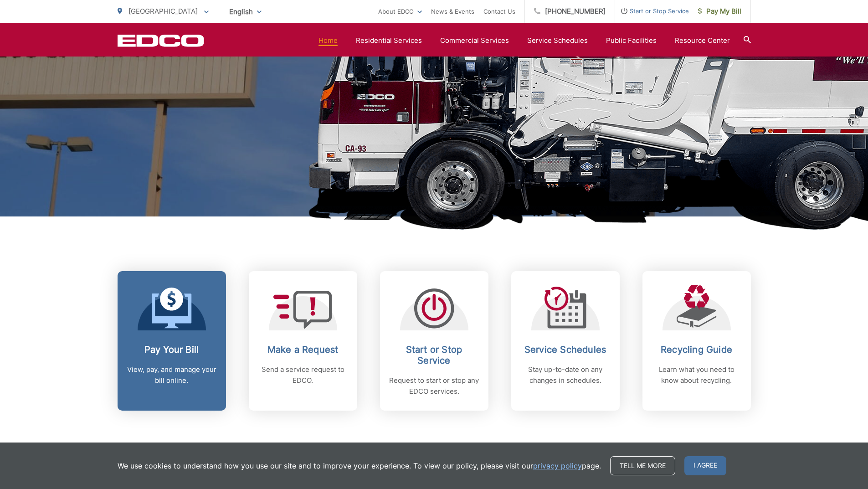 The height and width of the screenshot is (489, 868). Describe the element at coordinates (245, 11) in the screenshot. I see `span: English` at that location.